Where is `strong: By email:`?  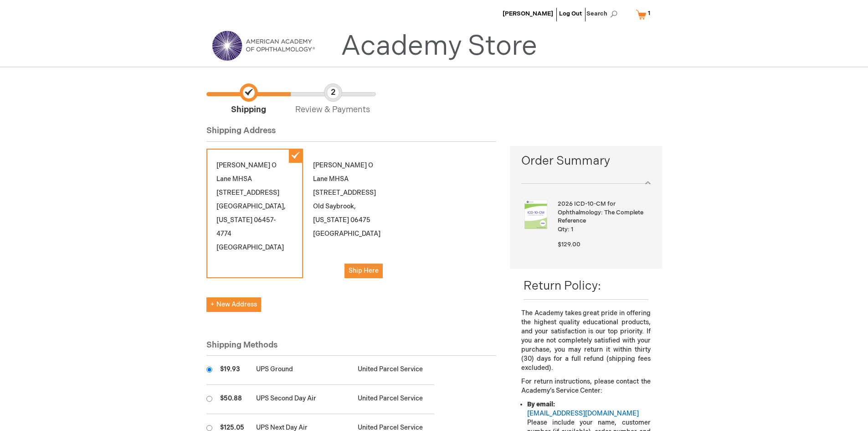 strong: By email: is located at coordinates (541, 404).